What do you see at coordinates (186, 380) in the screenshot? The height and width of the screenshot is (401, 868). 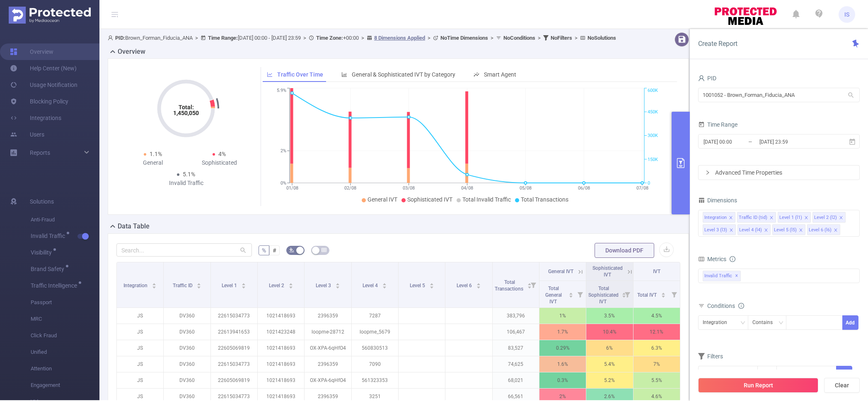 I see `p: DV360` at bounding box center [186, 380].